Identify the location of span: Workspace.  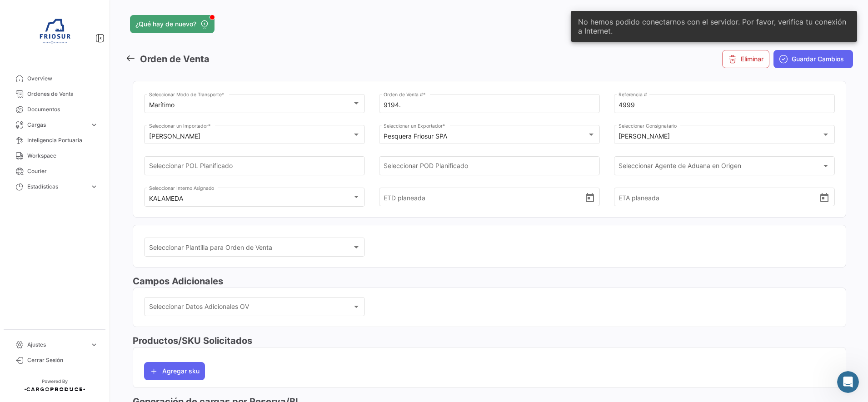
(63, 156).